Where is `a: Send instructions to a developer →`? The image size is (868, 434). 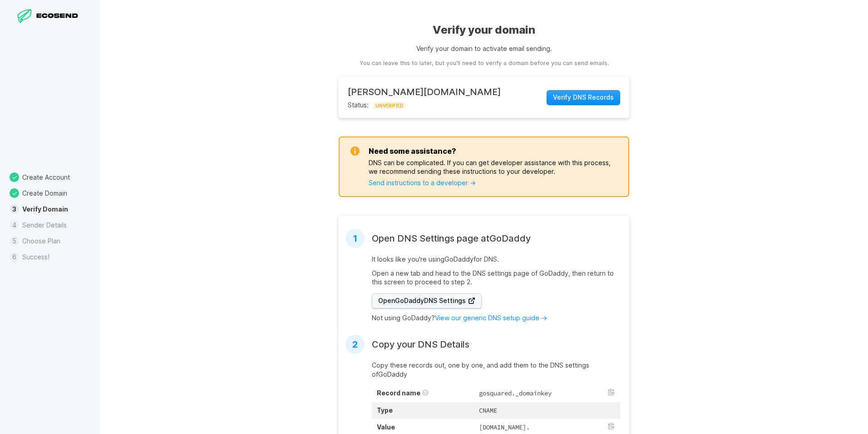 a: Send instructions to a developer → is located at coordinates (422, 182).